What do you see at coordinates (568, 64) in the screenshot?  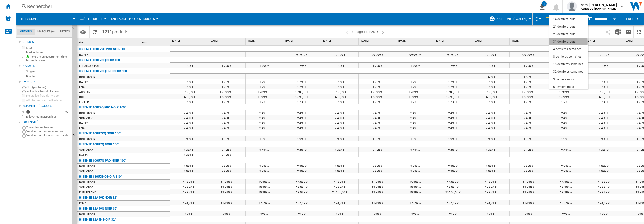 I see `div: 16 dernières semaines` at bounding box center [568, 64].